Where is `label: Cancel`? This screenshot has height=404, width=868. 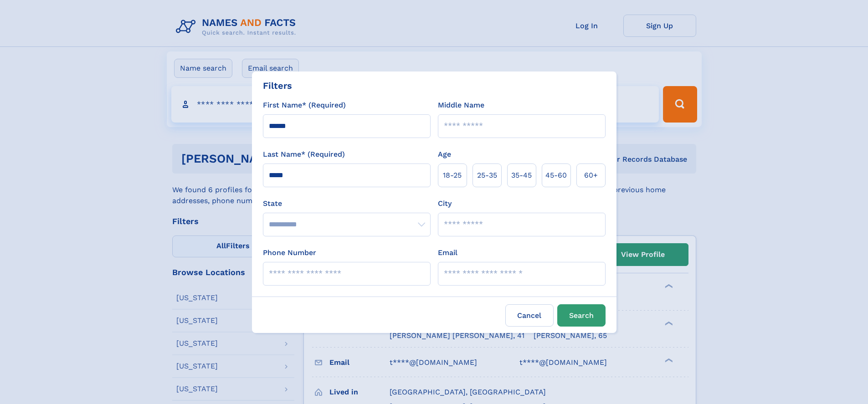
label: Cancel is located at coordinates (530, 315).